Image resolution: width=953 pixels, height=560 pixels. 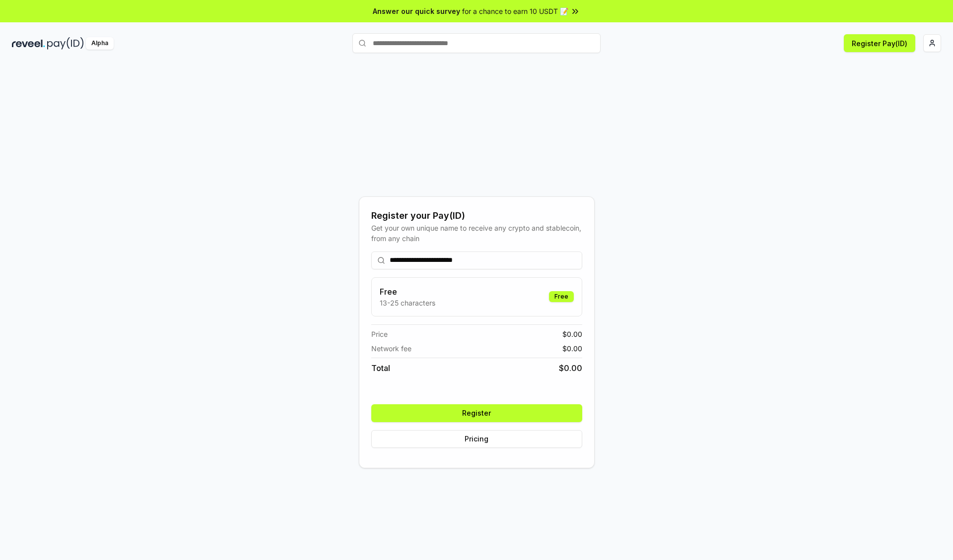 What do you see at coordinates (407, 292) in the screenshot?
I see `h3: Free` at bounding box center [407, 292].